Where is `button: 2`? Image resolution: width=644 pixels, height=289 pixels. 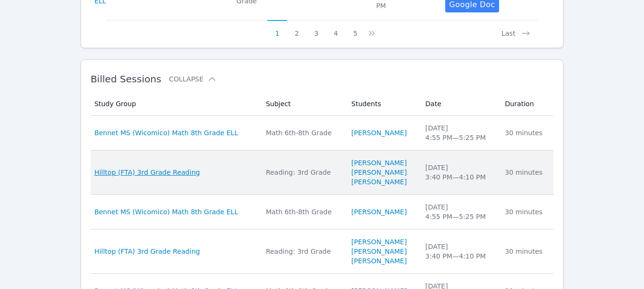 button: 2 is located at coordinates (297, 29).